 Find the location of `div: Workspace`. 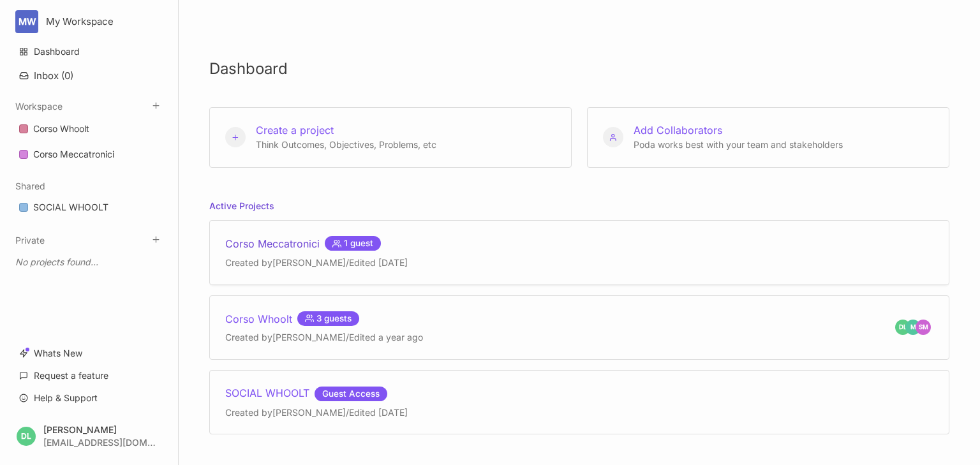

div: Workspace is located at coordinates (89, 142).